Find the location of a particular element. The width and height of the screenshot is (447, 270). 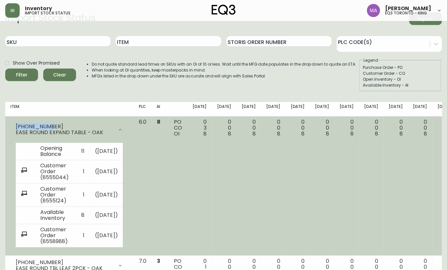

th: Item is located at coordinates (69, 109).